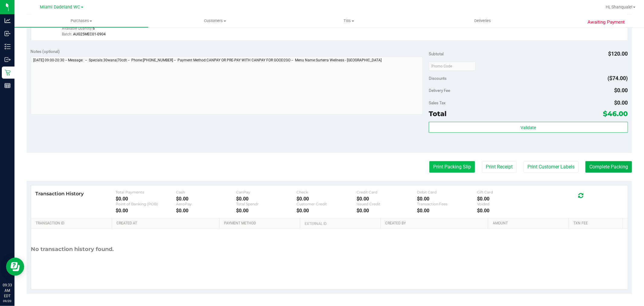 The height and width of the screenshot is (306, 644). I want to click on button: Validate, so click(528, 127).